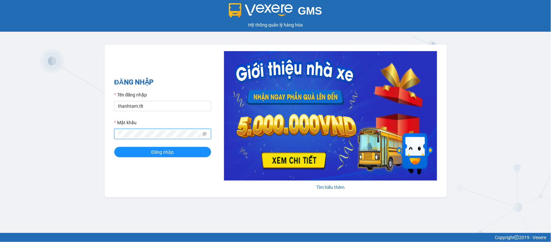 This screenshot has height=242, width=551. Describe the element at coordinates (163, 106) in the screenshot. I see `input: Tên đăng nhập` at that location.